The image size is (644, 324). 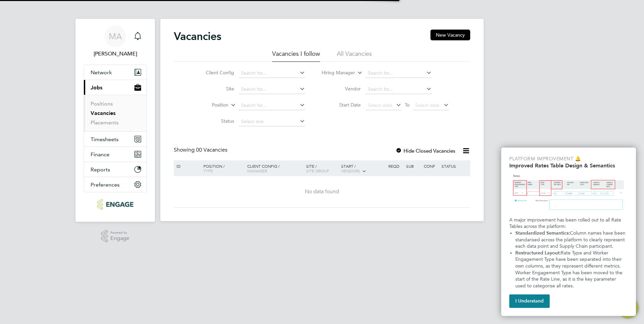 I want to click on div: Start /, so click(x=363, y=169).